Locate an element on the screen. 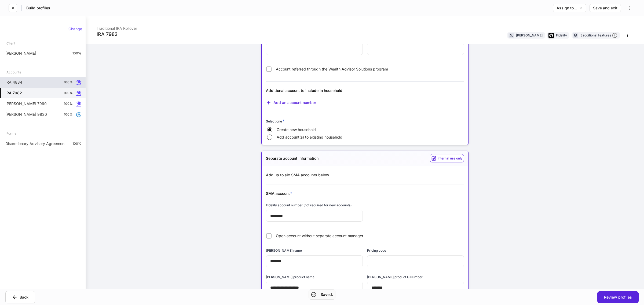  h5: Separate account information is located at coordinates (292, 158).